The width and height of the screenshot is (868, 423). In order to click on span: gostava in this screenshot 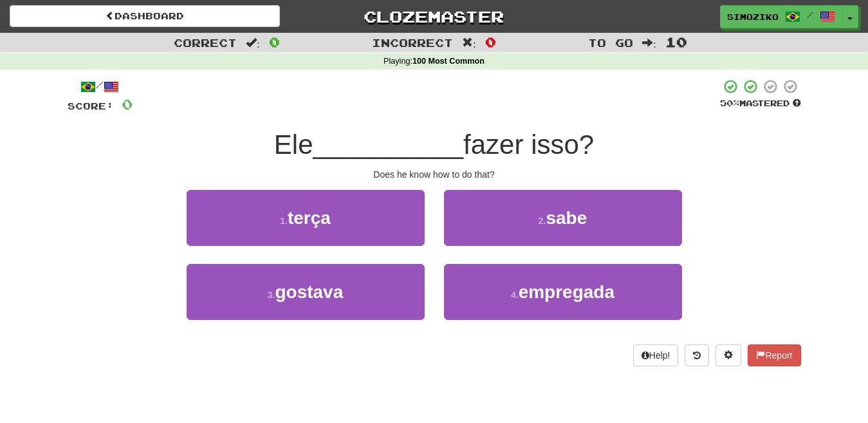, I will do `click(308, 292)`.